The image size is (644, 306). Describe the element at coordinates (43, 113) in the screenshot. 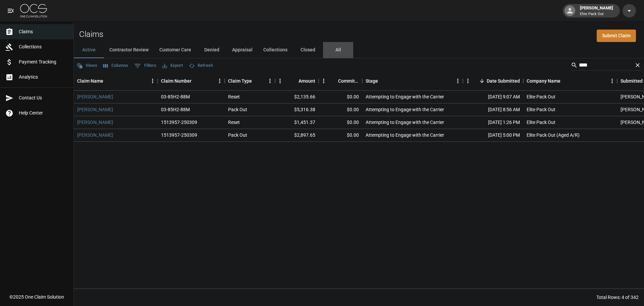

I see `span: Help Center` at that location.